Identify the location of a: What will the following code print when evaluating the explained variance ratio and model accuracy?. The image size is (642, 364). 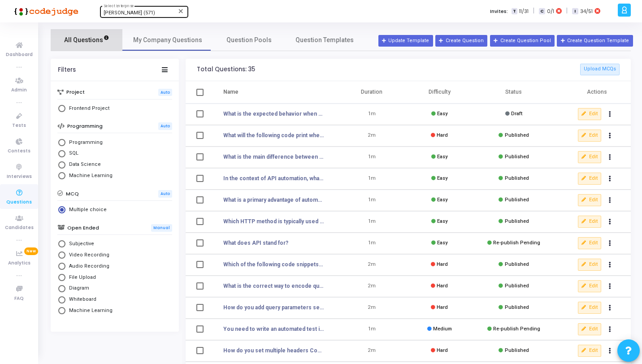
(273, 135).